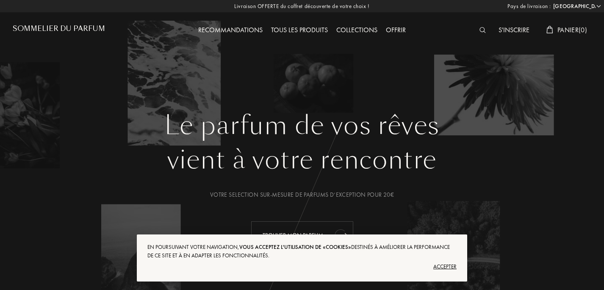 This screenshot has width=604, height=290. What do you see at coordinates (300, 31) in the screenshot?
I see `div: Tous les produits` at bounding box center [300, 31].